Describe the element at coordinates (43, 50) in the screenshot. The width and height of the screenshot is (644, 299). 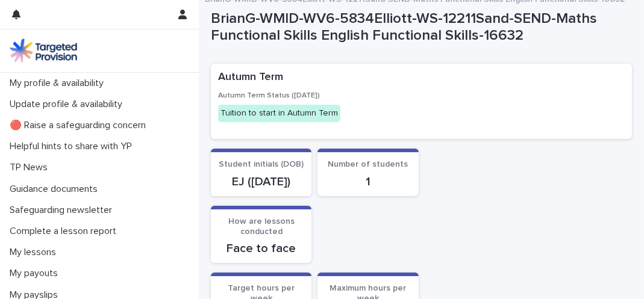
I see `img: M5nRWzHhSzIhMunXDL62` at that location.